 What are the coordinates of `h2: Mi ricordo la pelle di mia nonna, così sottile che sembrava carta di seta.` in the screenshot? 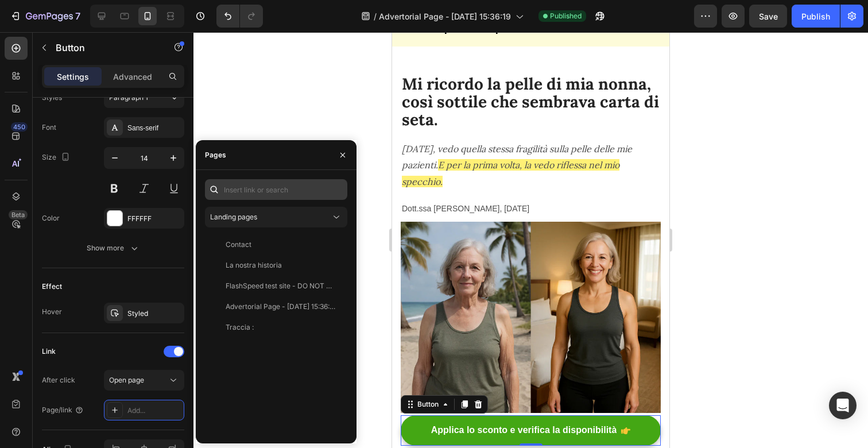 It's located at (138, 70).